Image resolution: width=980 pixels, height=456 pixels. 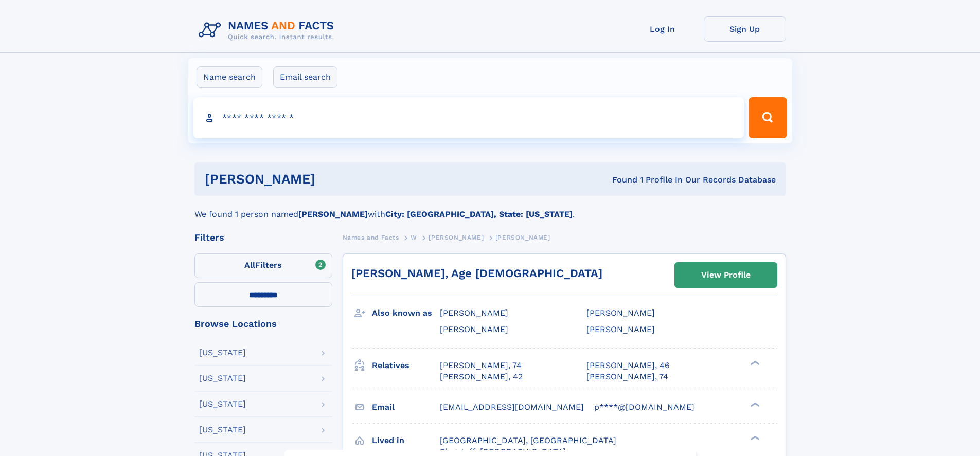 I want to click on a: W, so click(x=414, y=237).